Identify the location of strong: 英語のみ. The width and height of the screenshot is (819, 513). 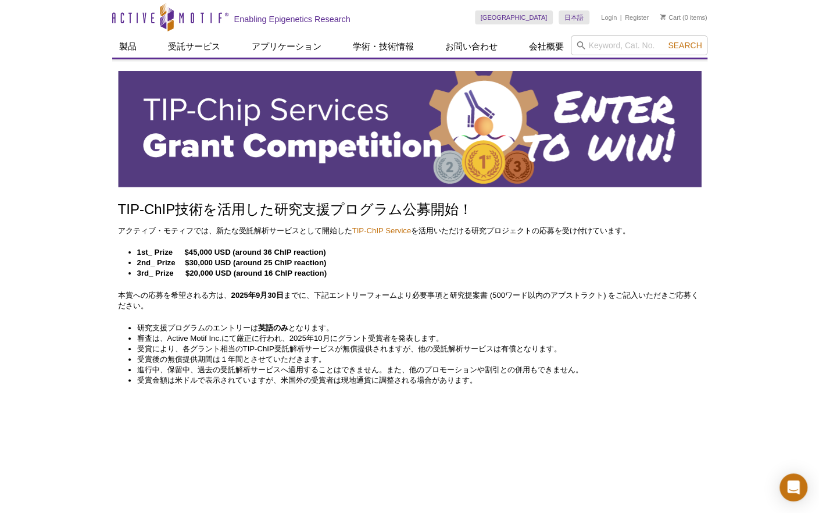
(273, 327).